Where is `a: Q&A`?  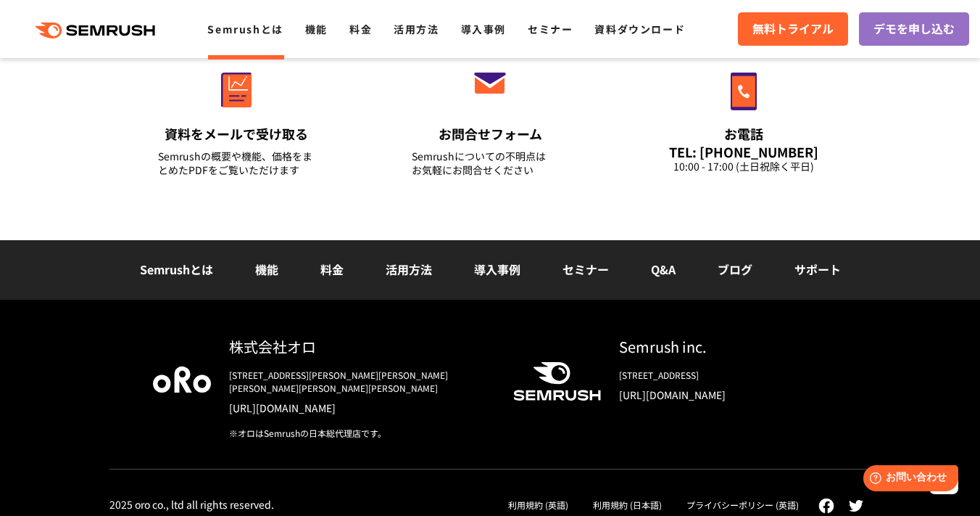 a: Q&A is located at coordinates (663, 269).